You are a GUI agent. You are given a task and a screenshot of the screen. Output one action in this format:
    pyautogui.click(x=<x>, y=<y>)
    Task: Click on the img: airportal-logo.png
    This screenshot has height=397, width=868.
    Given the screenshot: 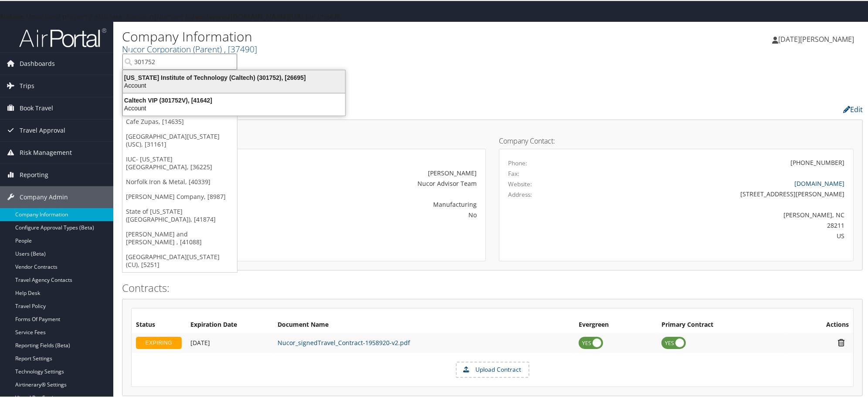 What is the action you would take?
    pyautogui.click(x=63, y=37)
    